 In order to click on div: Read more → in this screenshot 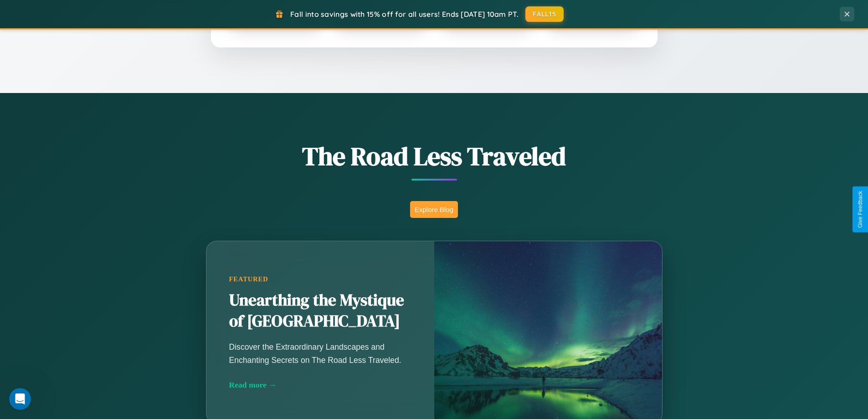, I will do `click(320, 385)`.